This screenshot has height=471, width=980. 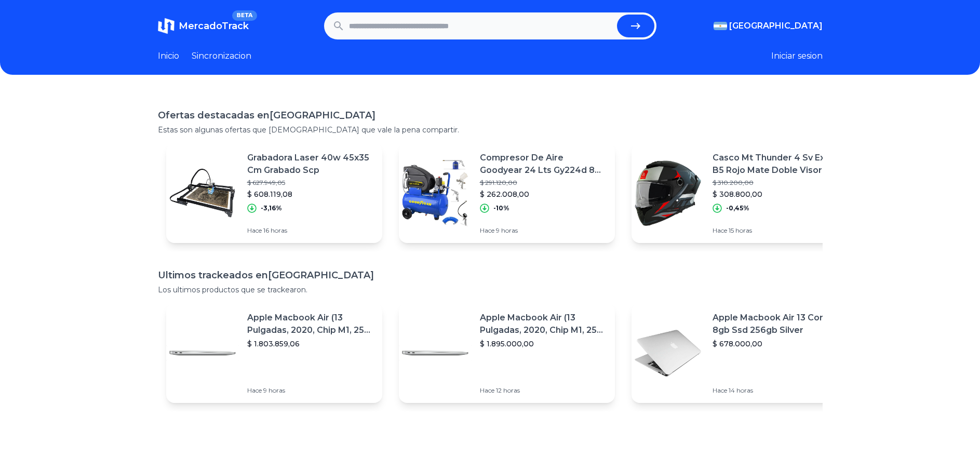 I want to click on p: $ 608.119,08, so click(x=310, y=194).